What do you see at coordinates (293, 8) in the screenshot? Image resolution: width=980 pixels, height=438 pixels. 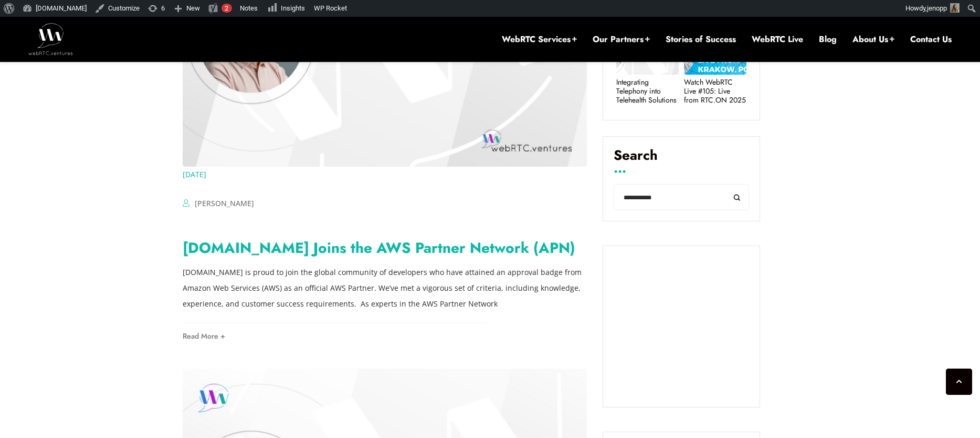 I see `span: Insights` at bounding box center [293, 8].